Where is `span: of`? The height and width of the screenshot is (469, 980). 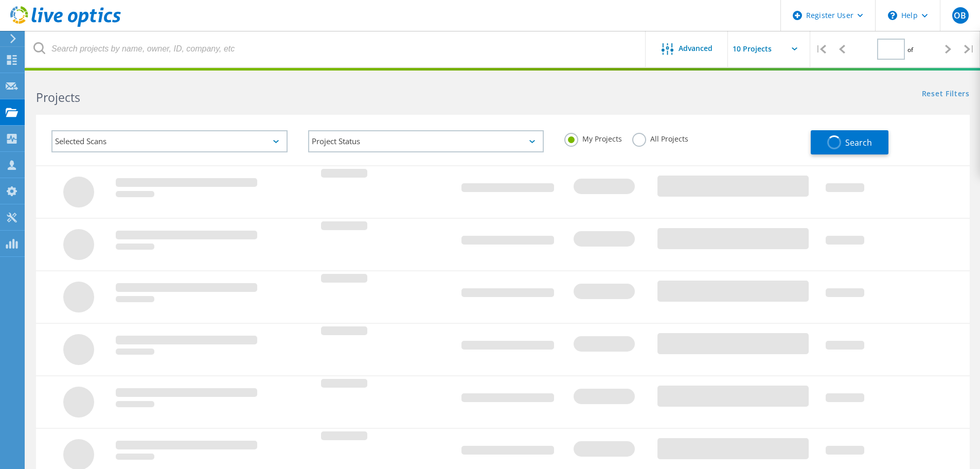 span: of is located at coordinates (911, 49).